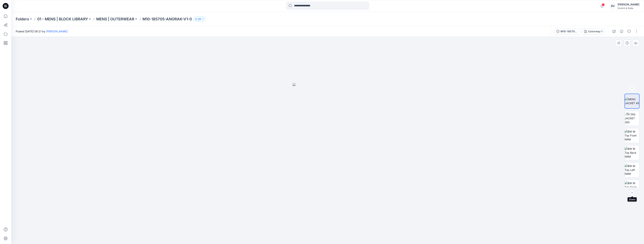 This screenshot has width=644, height=244. Describe the element at coordinates (621, 31) in the screenshot. I see `button: Details` at that location.